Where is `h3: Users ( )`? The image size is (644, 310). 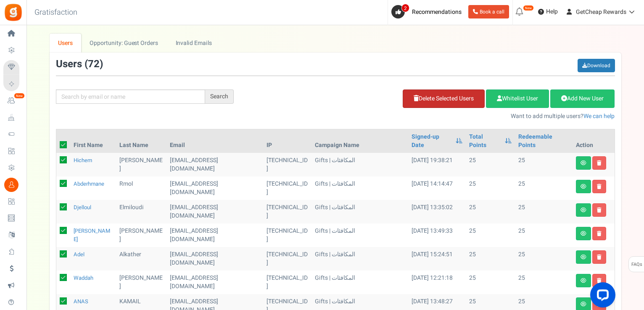 h3: Users ( ) is located at coordinates (79, 64).